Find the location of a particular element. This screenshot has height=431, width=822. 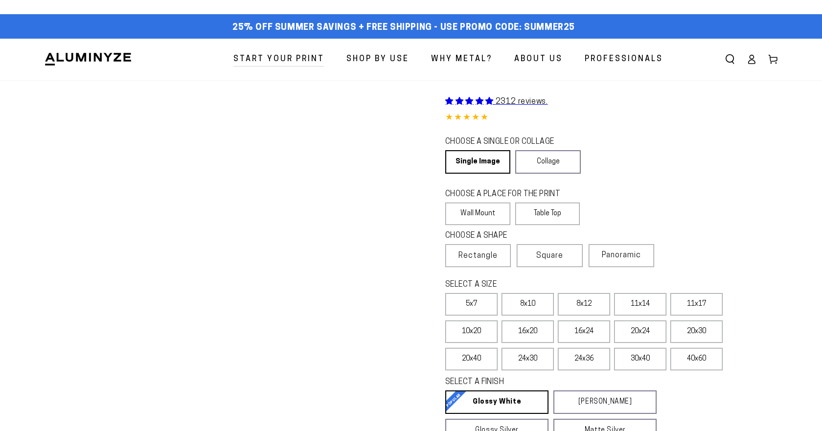

span: About Us is located at coordinates (538, 59).